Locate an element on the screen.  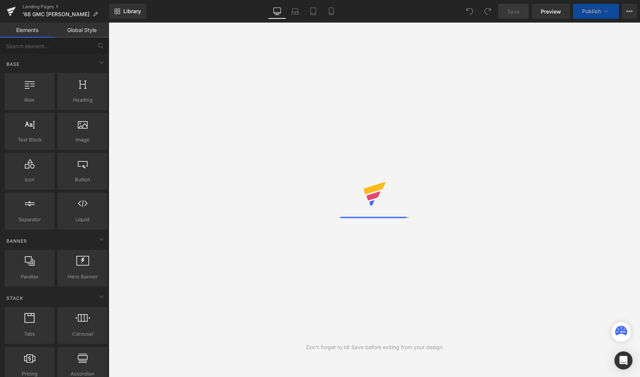
div: Open Intercom Messenger is located at coordinates (623, 360).